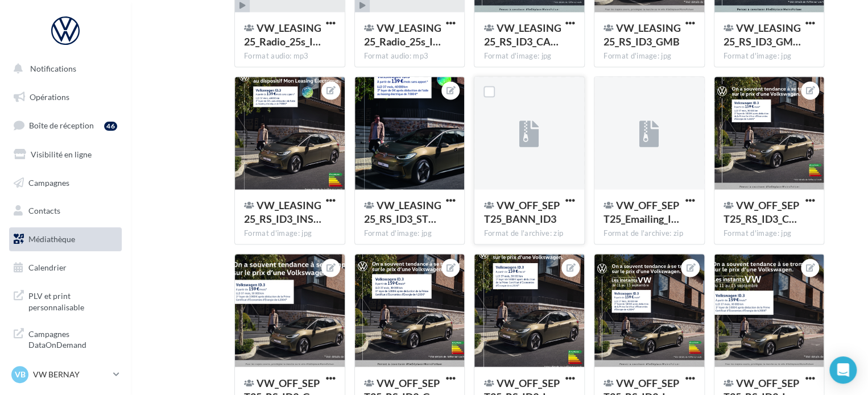 The width and height of the screenshot is (868, 395). What do you see at coordinates (49, 182) in the screenshot?
I see `span: Campagnes` at bounding box center [49, 182].